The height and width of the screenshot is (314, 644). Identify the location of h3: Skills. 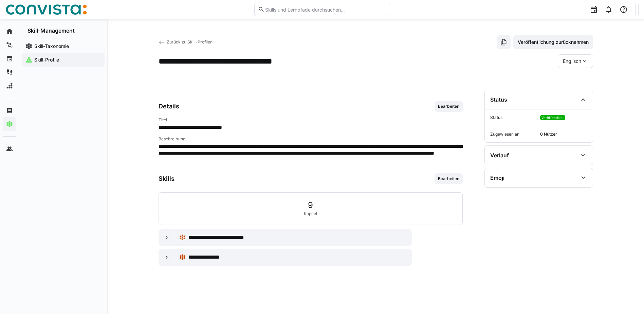
(166, 179).